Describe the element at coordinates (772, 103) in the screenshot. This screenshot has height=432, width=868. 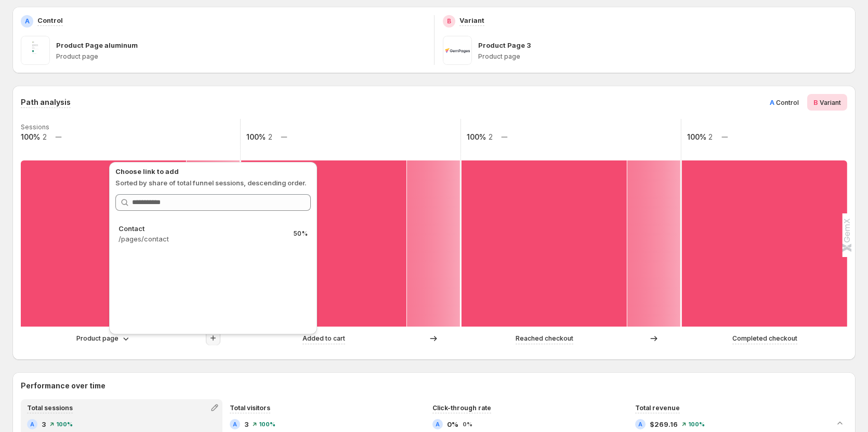
I see `span: A` at that location.